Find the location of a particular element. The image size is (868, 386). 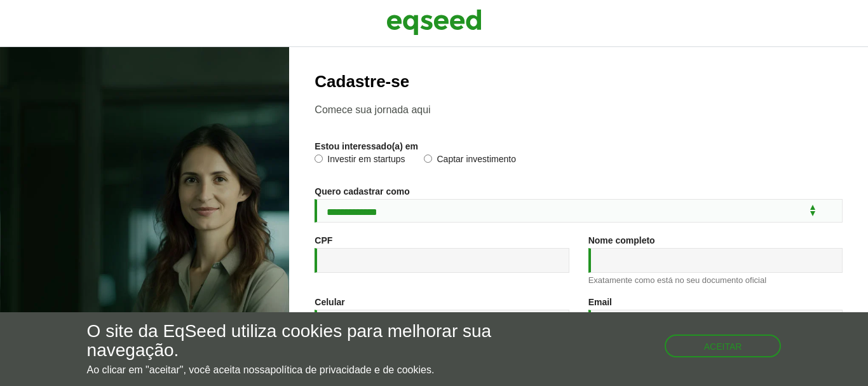

label: Quero cadastrar como is located at coordinates (362, 192).